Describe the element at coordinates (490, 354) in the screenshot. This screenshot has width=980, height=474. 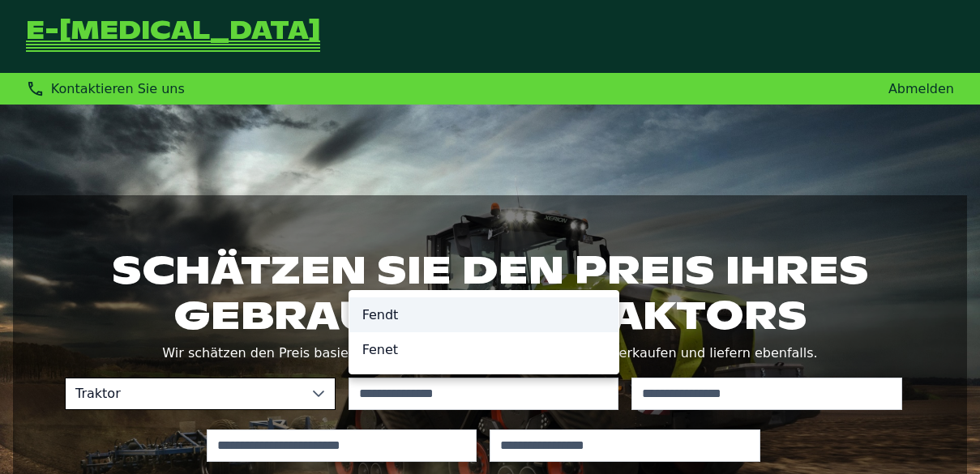
I see `p: Wir schätzen den Preis basierend auf umfangreichen Preisdaten. Wir verkaufen und liefern ebenfalls.` at that location.